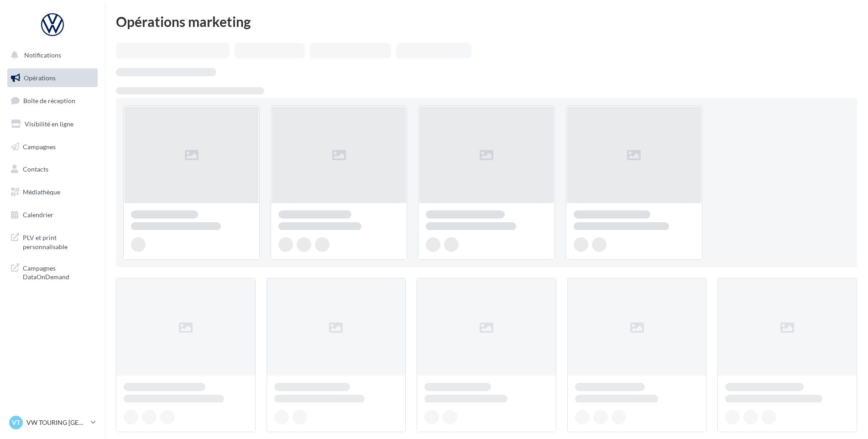 Image resolution: width=868 pixels, height=439 pixels. I want to click on a: Médiathèque, so click(52, 192).